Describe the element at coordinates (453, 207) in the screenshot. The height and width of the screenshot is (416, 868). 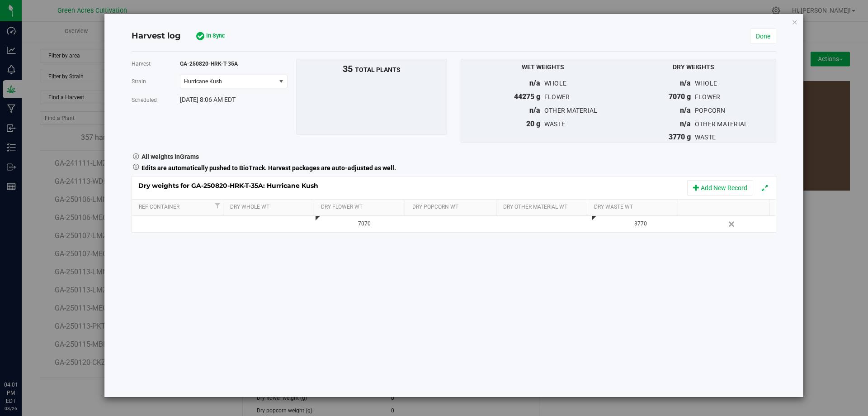
I see `a: Dry Popcorn Wt` at that location.